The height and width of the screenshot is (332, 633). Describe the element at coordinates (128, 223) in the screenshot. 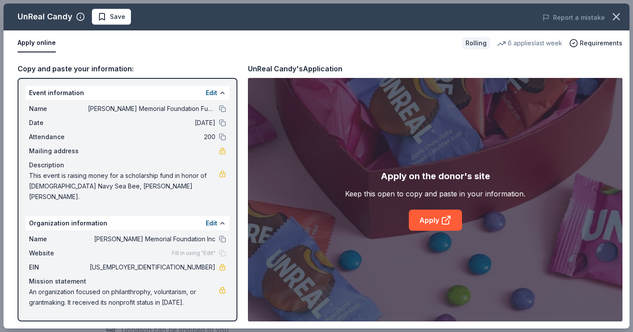

I see `div: Organization information` at that location.